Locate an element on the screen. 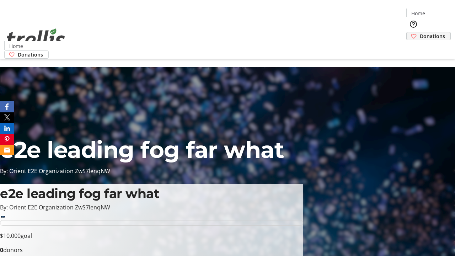 Image resolution: width=455 pixels, height=256 pixels. img: Orient E2E Organization ZwS7lenqNW's Logo is located at coordinates (36, 38).